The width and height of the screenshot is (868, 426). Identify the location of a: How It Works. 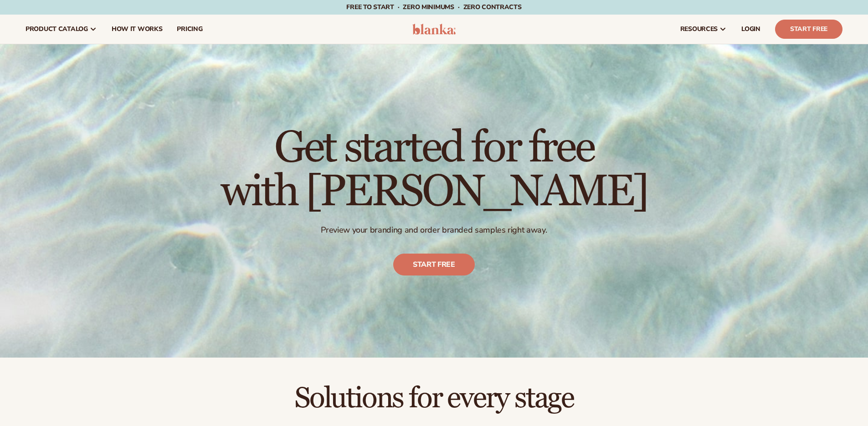
(137, 29).